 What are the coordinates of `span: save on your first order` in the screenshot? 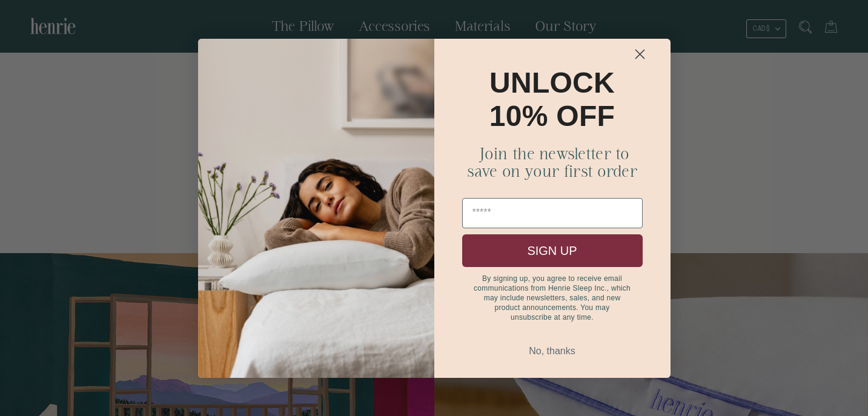 It's located at (552, 171).